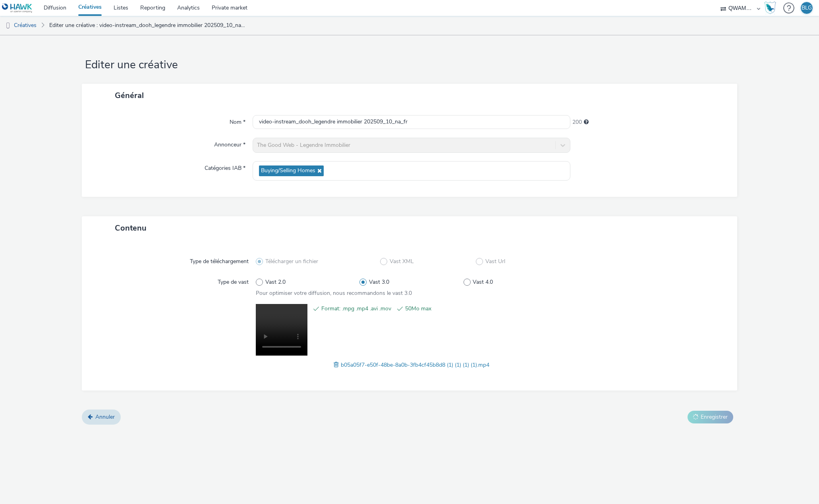 The width and height of the screenshot is (819, 504). I want to click on span: Vast 2.0, so click(275, 283).